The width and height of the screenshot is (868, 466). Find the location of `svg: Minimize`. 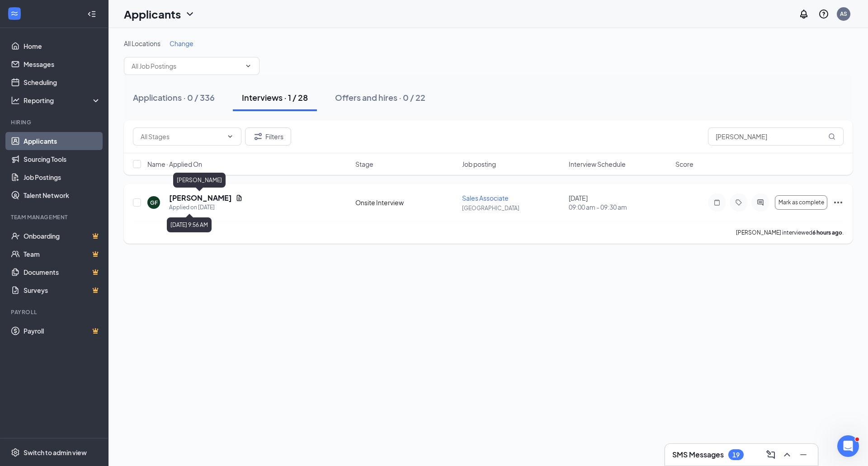

svg: Minimize is located at coordinates (803, 454).